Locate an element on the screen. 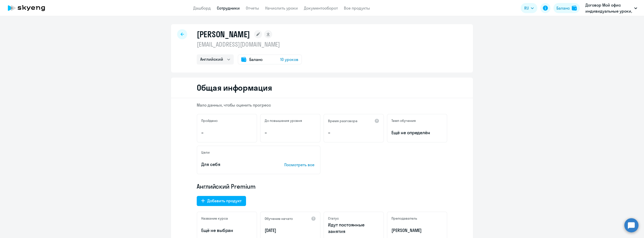  h5: Название курса is located at coordinates (215, 218).